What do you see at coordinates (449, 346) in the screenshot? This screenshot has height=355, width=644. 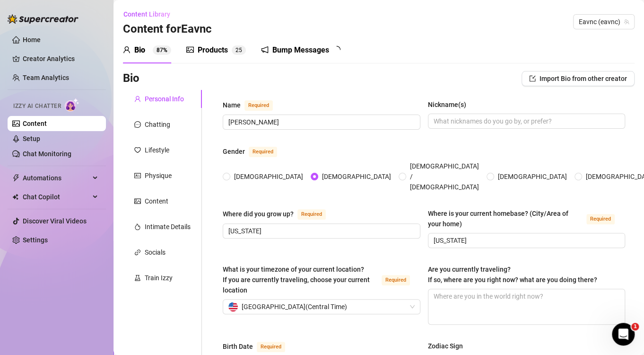 I see `label: Zodiac Sign` at bounding box center [449, 346].